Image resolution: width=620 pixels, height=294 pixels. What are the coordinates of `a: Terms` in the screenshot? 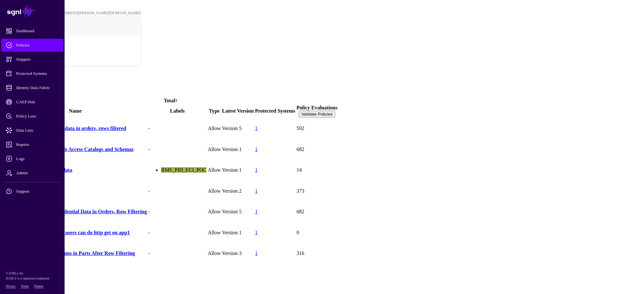 It's located at (25, 286).